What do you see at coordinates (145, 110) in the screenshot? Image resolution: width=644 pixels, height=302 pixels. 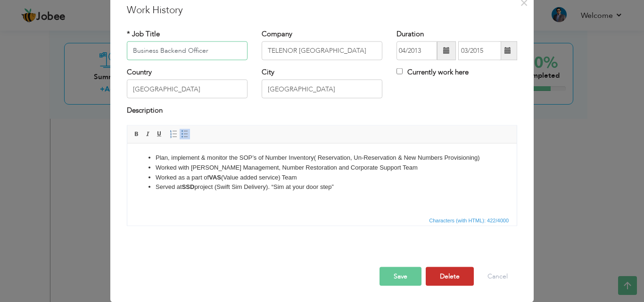 I see `label: Description` at bounding box center [145, 110].